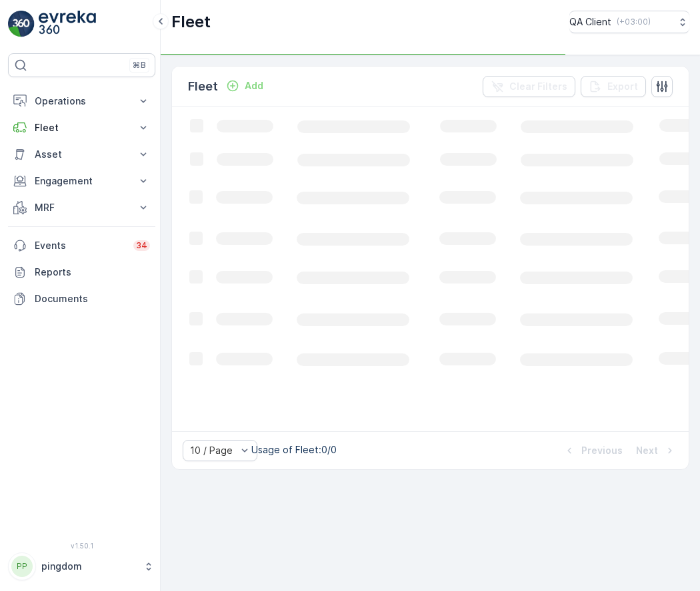  I want to click on p: Next, so click(646, 451).